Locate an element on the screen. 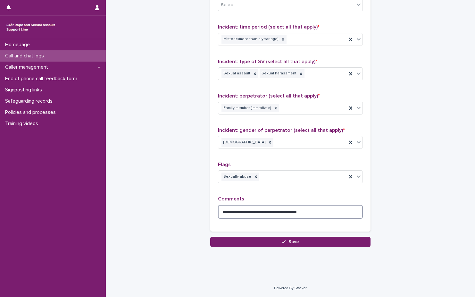 This screenshot has width=475, height=297. img: rhQMoQhaT3yELyF149Cw is located at coordinates (31, 27).